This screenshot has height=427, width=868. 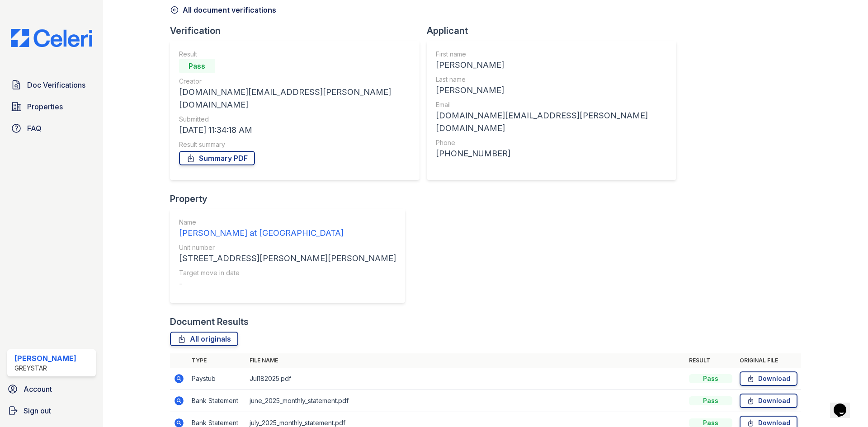 What do you see at coordinates (217, 361) in the screenshot?
I see `th: Type` at bounding box center [217, 361].